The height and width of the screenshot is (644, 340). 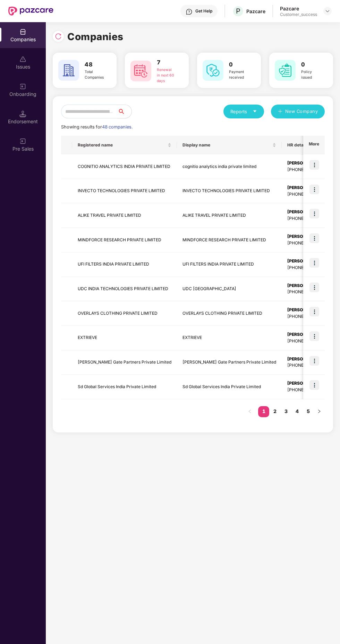 What do you see at coordinates (238, 74) in the screenshot?
I see `div: Payment received` at bounding box center [238, 74].